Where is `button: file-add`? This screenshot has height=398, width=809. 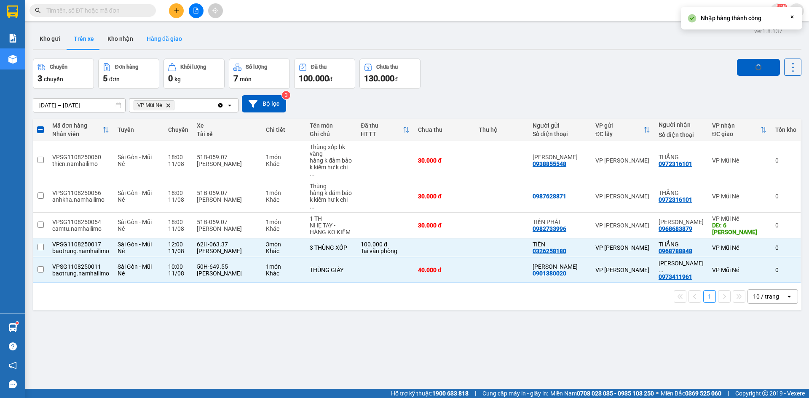
button: file-add is located at coordinates (196, 11).